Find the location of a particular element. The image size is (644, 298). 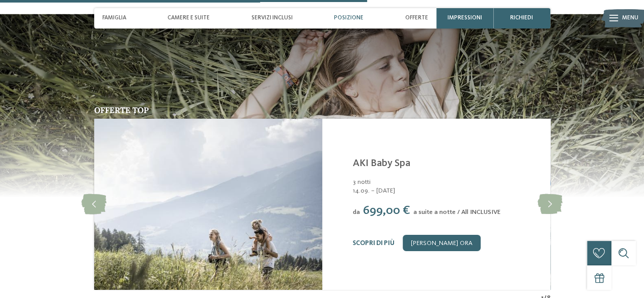

span: a suite a notte / All INCLUSIVE is located at coordinates (457, 212).